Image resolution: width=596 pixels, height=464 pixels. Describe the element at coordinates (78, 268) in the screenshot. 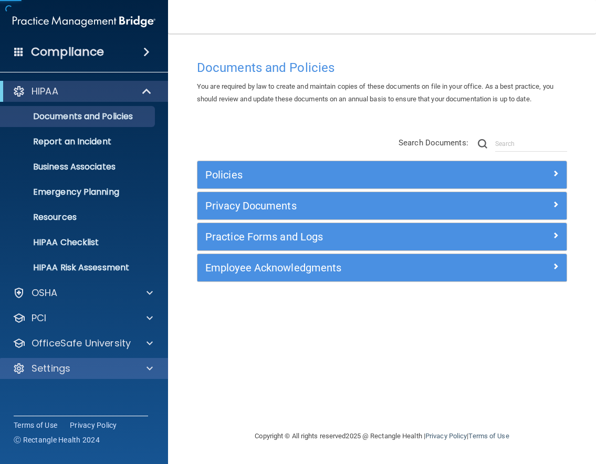

I see `p: HIPAA Risk Assessment` at that location.